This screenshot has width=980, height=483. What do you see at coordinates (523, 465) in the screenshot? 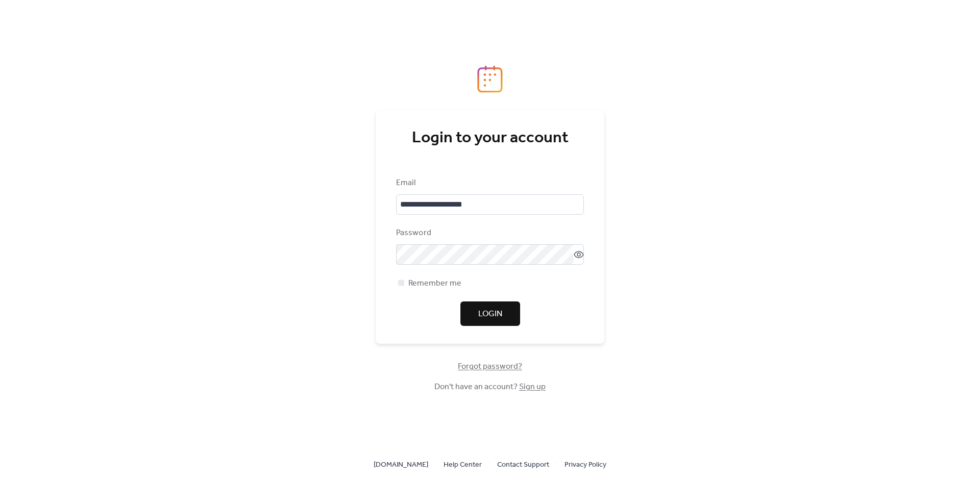
I see `a: Contact Support` at bounding box center [523, 465].